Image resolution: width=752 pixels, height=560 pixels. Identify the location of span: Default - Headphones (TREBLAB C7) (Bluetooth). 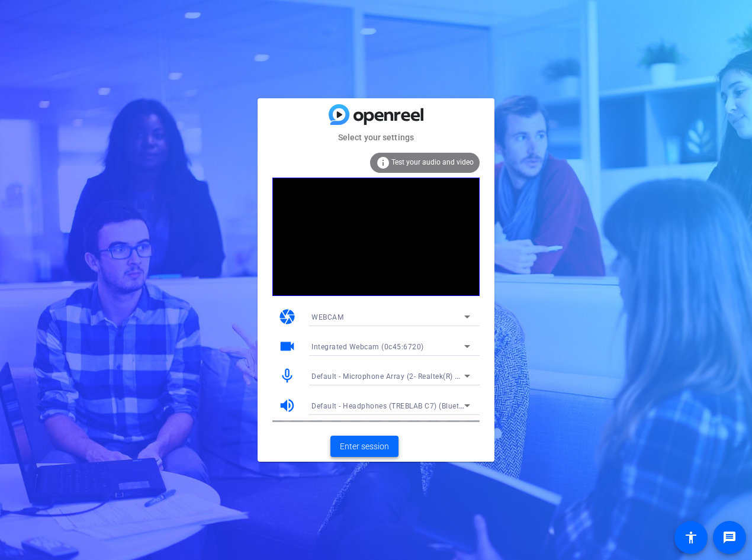
(394, 406).